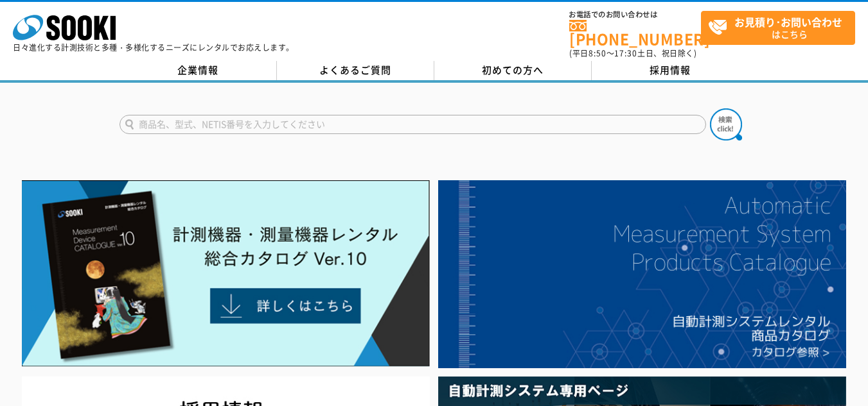 This screenshot has width=868, height=406. Describe the element at coordinates (598, 54) in the screenshot. I see `span: 8:50` at that location.